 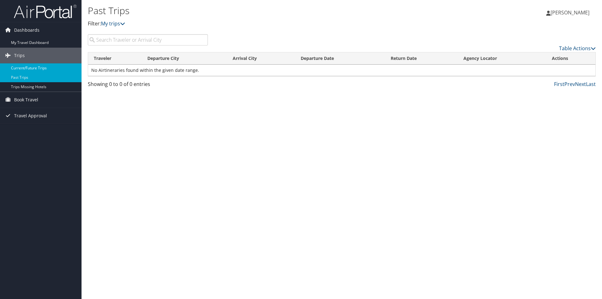 What do you see at coordinates (26, 100) in the screenshot?
I see `span: Book Travel` at bounding box center [26, 100].